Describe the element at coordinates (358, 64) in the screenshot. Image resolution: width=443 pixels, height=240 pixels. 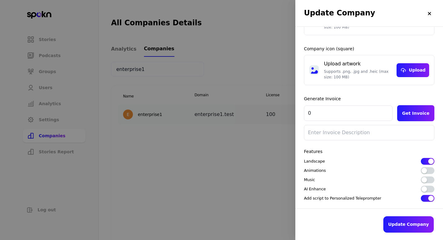
I see `p: Upload artwork` at that location.